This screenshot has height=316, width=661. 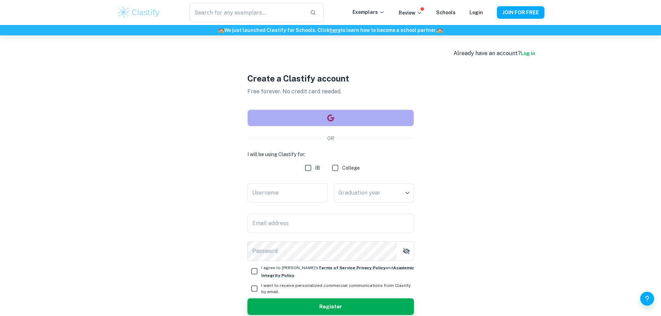 What do you see at coordinates (139, 12) in the screenshot?
I see `img: Clastify logo` at bounding box center [139, 12].